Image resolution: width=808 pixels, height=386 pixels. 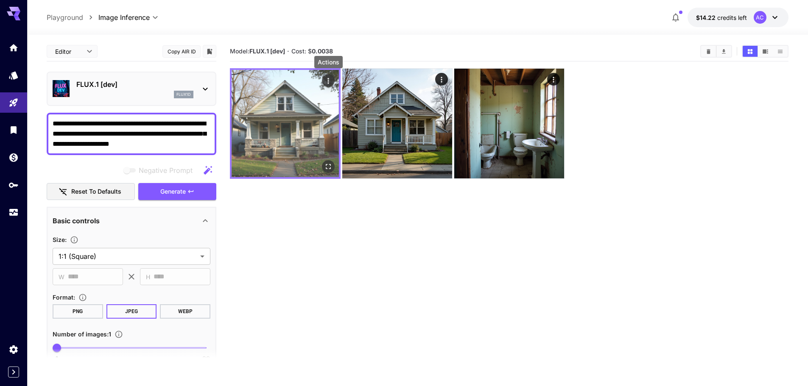 What do you see at coordinates (182, 51) in the screenshot?
I see `button: Copy AIR ID` at bounding box center [182, 51].